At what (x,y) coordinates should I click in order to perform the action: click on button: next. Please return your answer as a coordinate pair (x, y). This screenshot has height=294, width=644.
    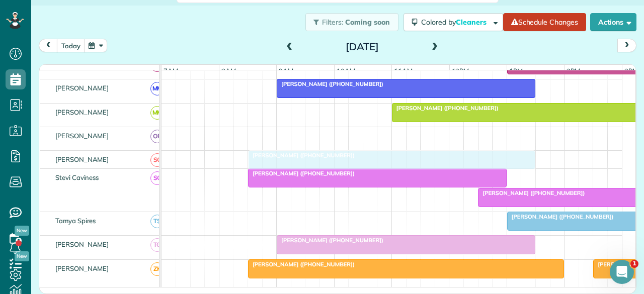
    Looking at the image, I should click on (627, 45).